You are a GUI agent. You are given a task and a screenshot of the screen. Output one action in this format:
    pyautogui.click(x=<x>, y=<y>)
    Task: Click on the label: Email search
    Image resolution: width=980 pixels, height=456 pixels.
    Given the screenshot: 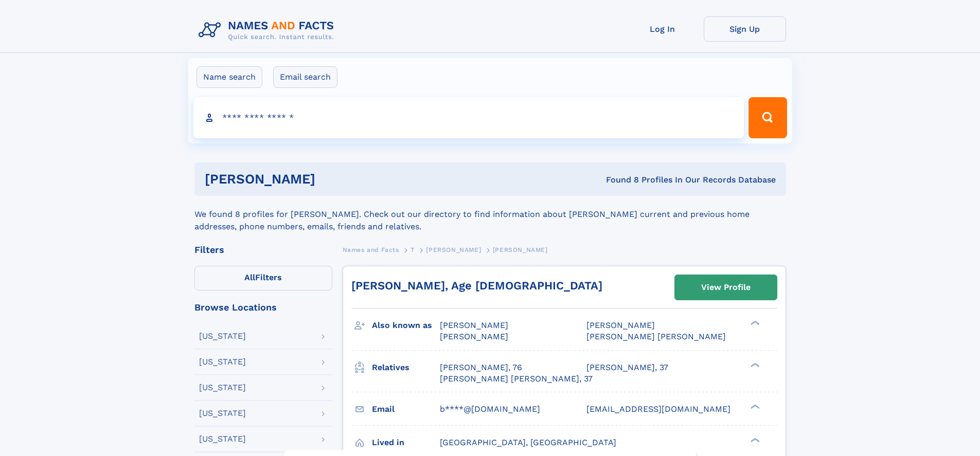 What is the action you would take?
    pyautogui.click(x=305, y=77)
    